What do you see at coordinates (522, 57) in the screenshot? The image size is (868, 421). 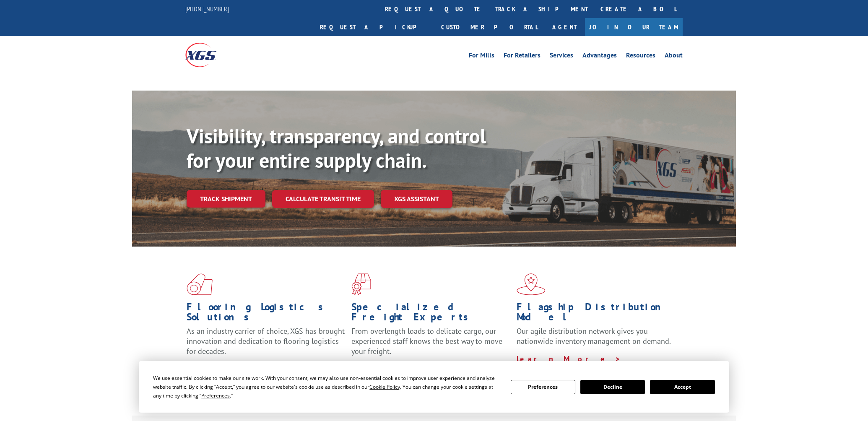 I see `a: For Retailers` at bounding box center [522, 57].